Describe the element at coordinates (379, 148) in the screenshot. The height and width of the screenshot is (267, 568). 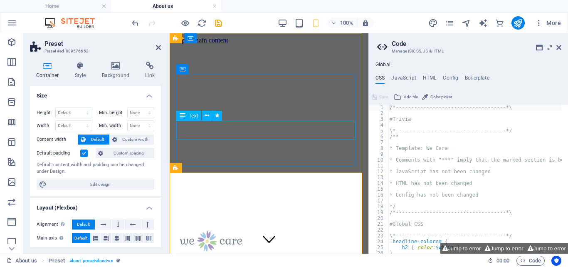
I see `div: 8` at that location.